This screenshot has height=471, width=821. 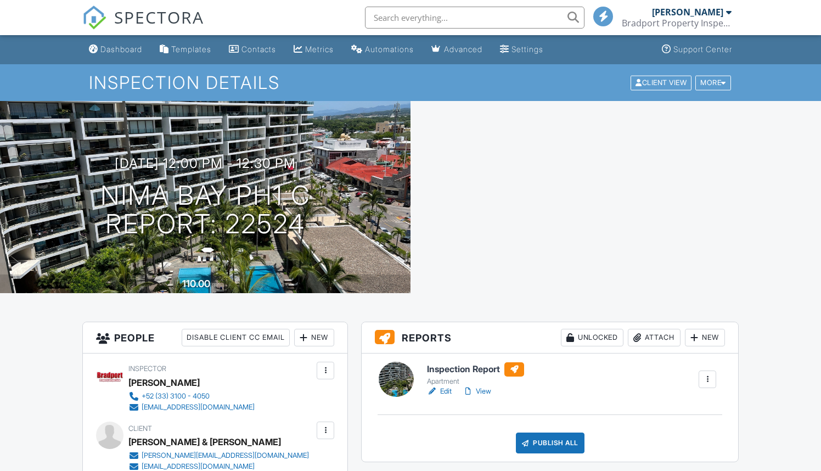 I want to click on div: Templates, so click(x=191, y=49).